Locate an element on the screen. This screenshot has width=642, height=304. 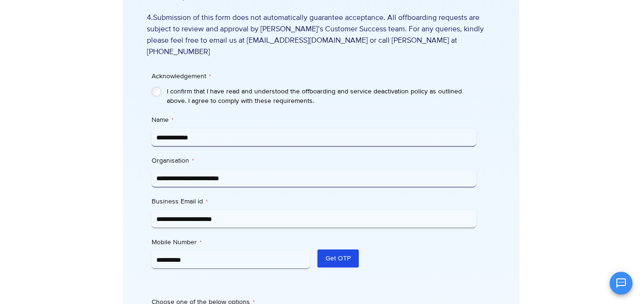
label: Organisation is located at coordinates (313, 161).